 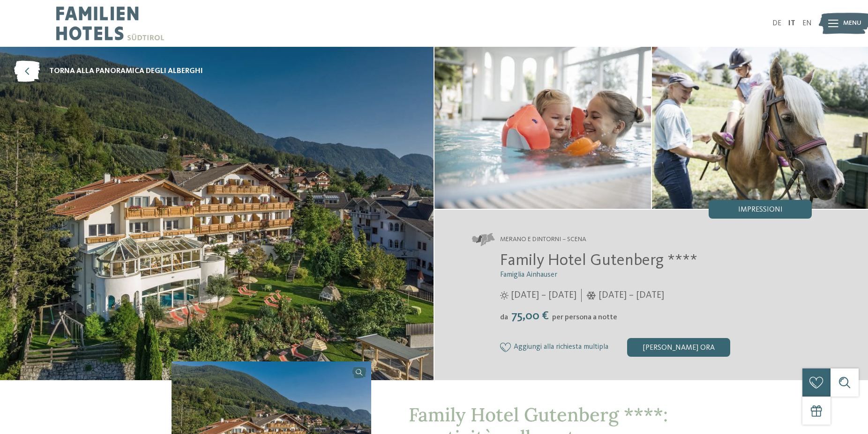 What do you see at coordinates (108, 71) in the screenshot?
I see `a: torna alla panoramica degli alberghi` at bounding box center [108, 71].